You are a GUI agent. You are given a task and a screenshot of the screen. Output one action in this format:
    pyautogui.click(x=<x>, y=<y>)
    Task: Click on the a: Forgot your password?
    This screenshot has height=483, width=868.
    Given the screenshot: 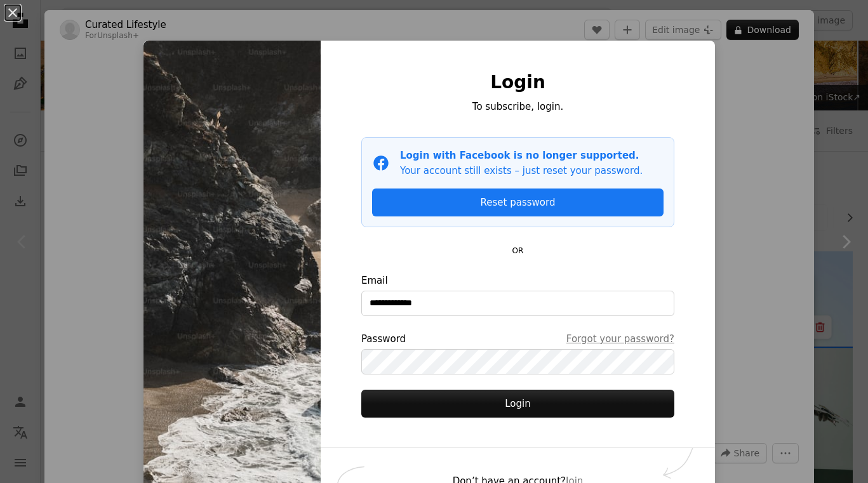 What is the action you would take?
    pyautogui.click(x=620, y=339)
    